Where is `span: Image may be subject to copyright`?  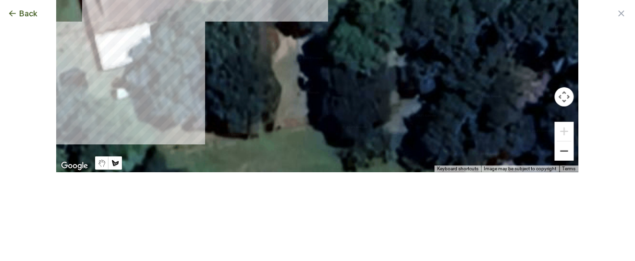
span: Image may be subject to copyright is located at coordinates (521, 169).